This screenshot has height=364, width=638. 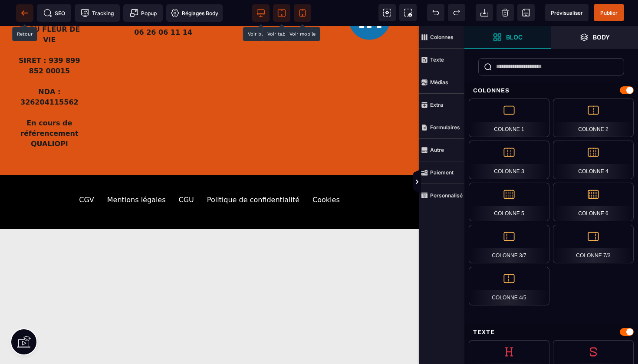 What do you see at coordinates (509, 117) in the screenshot?
I see `div: Colonne 1` at bounding box center [509, 117].